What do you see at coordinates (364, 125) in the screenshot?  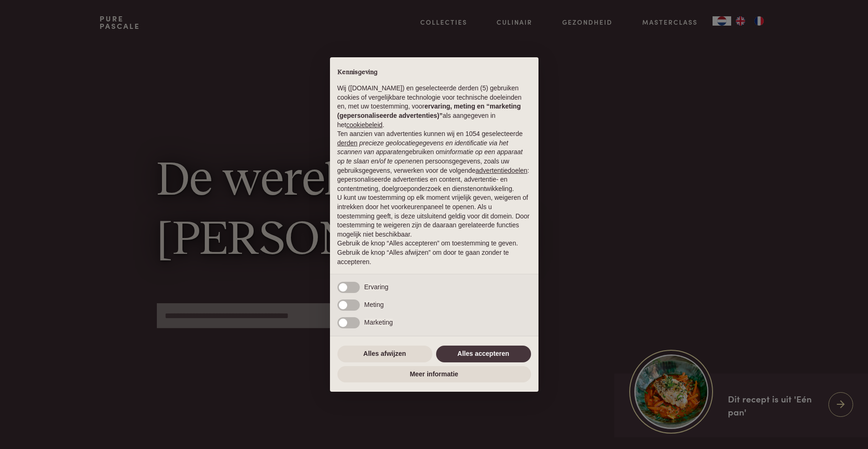 I see `a: cookiebeleid` at bounding box center [364, 125].